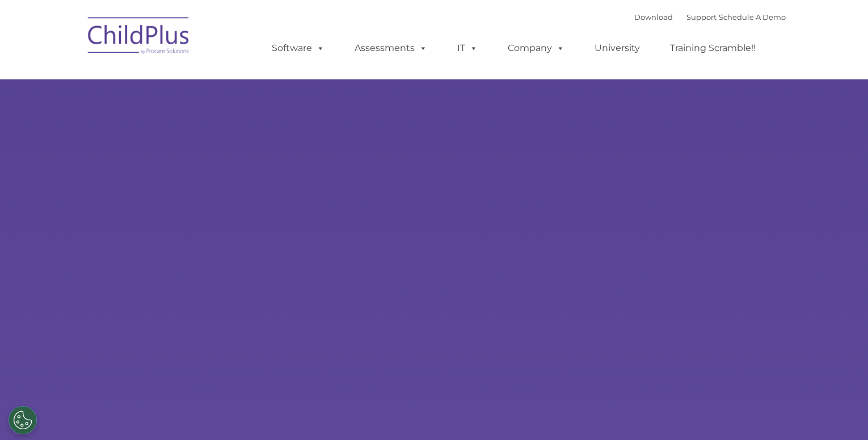  Describe the element at coordinates (298, 48) in the screenshot. I see `a: Software` at that location.